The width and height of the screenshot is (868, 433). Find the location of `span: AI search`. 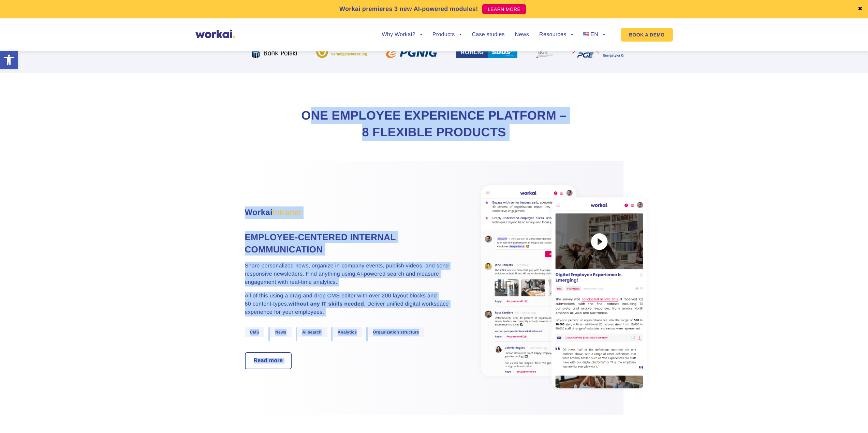

span: AI search is located at coordinates (312, 332).